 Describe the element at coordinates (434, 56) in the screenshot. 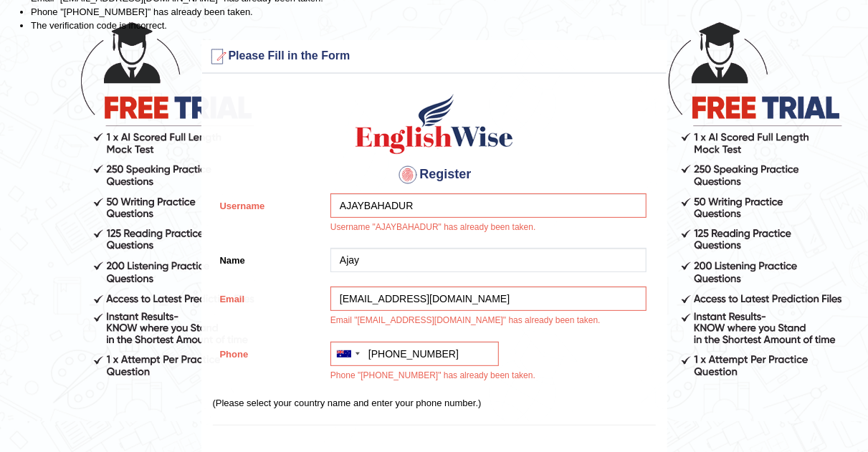

I see `h3: Please Fill in the Form` at that location.